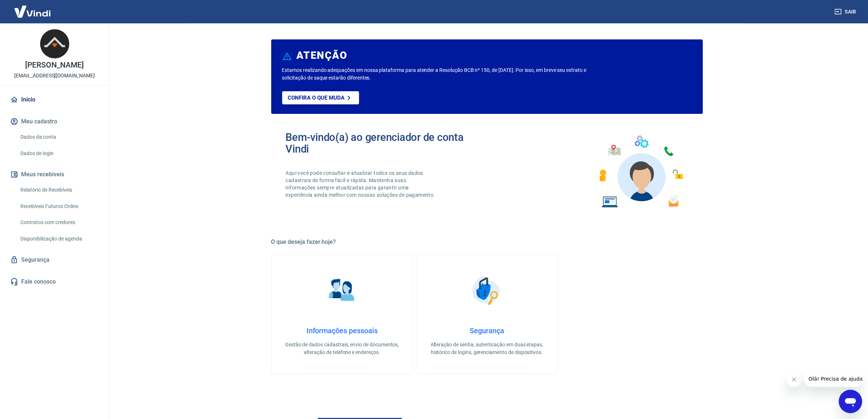 Image resolution: width=868 pixels, height=419 pixels. I want to click on img: b4944791-93a3-4716-b35c-579ca609a3d3.jpeg, so click(54, 44).